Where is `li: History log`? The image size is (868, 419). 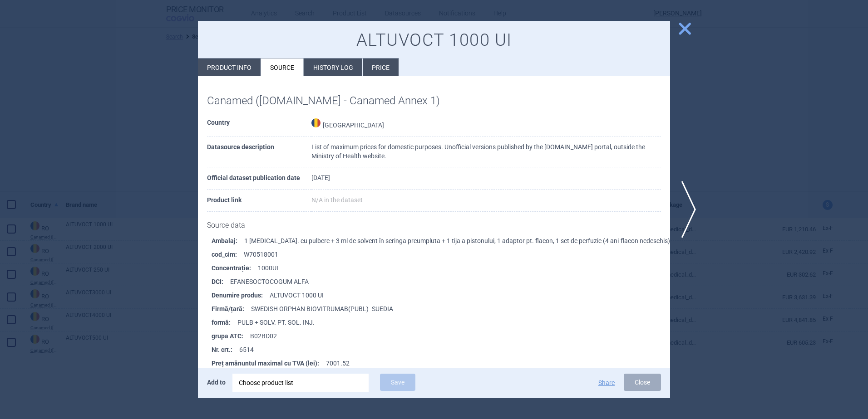
li: History log is located at coordinates (333, 67).